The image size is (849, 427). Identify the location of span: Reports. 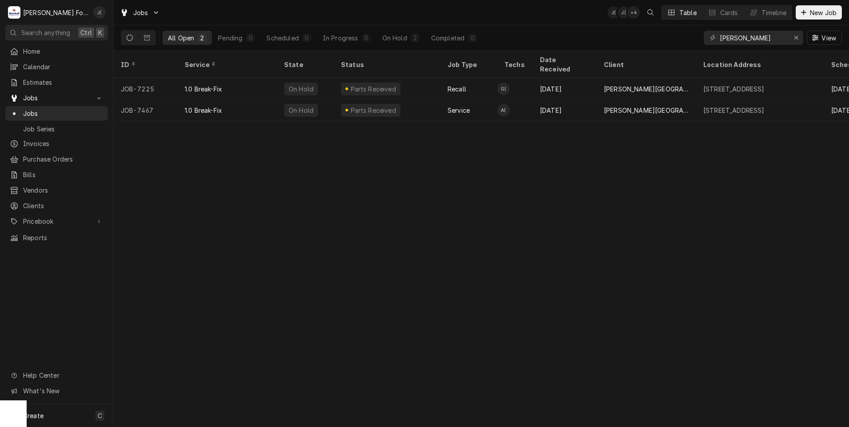
(63, 238).